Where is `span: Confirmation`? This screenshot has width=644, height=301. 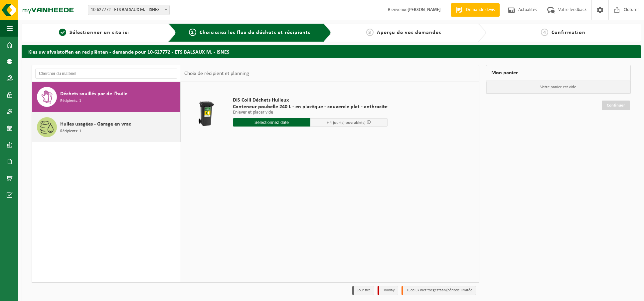
span: Confirmation is located at coordinates (569, 33).